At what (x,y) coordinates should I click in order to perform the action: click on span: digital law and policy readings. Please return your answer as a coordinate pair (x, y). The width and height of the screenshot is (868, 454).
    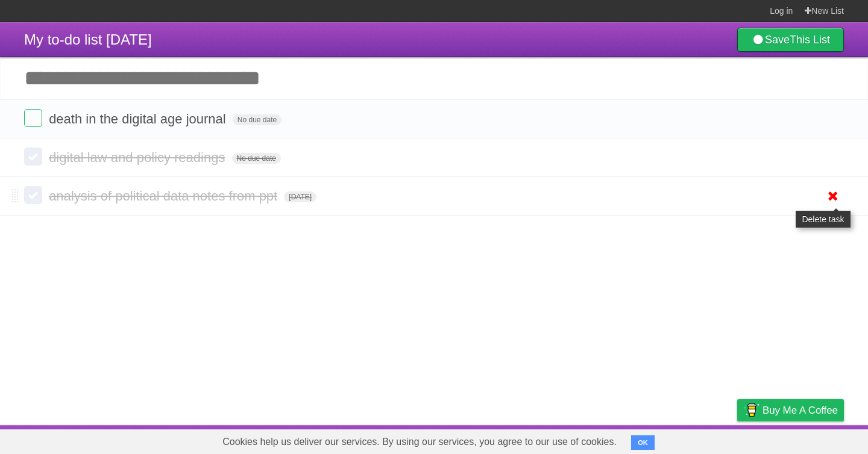
    Looking at the image, I should click on (138, 157).